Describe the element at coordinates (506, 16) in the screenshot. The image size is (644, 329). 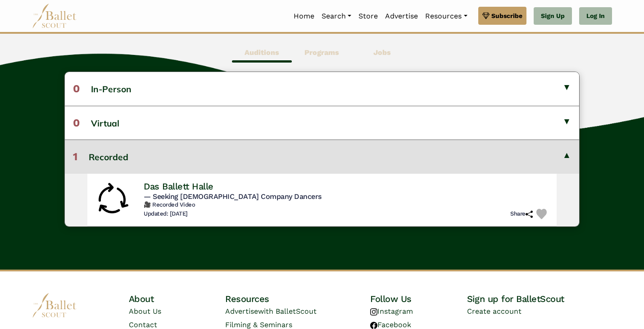
I see `span: Subscribe` at that location.